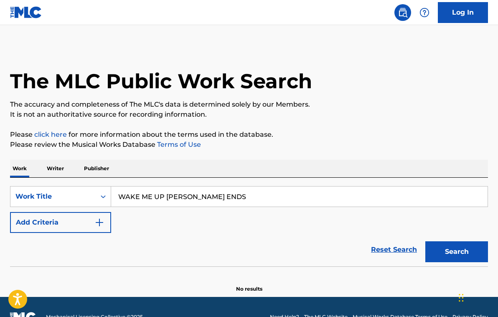  Describe the element at coordinates (26, 12) in the screenshot. I see `img: MLC Logo` at that location.